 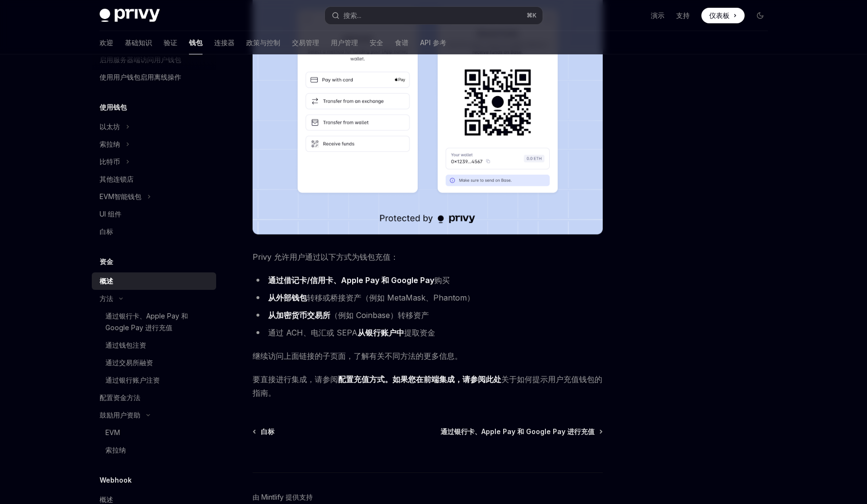 I want to click on font: 提取资金, so click(x=420, y=332).